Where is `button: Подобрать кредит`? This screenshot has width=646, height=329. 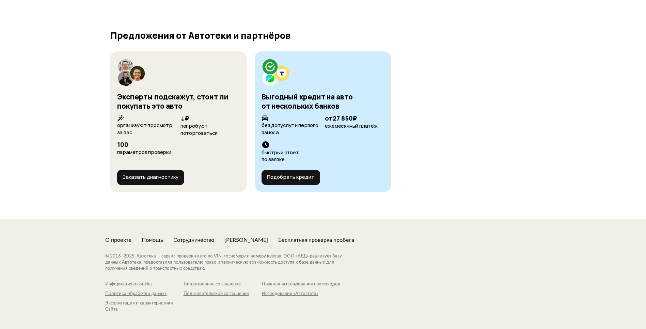
button: Подобрать кредит is located at coordinates (291, 178).